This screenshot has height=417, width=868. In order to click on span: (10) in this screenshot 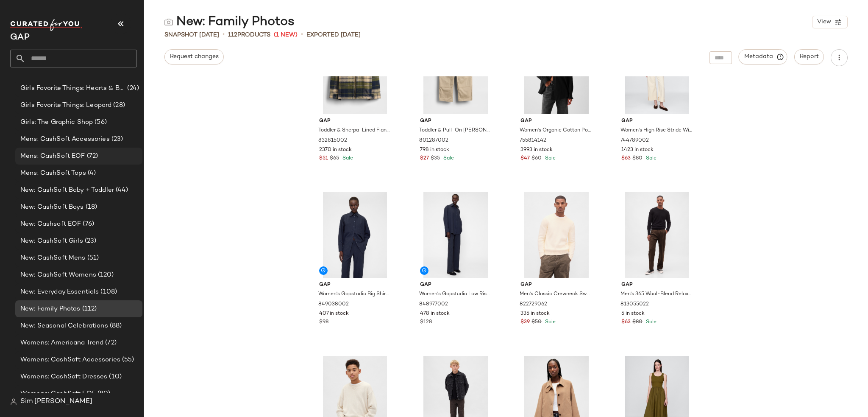, I will do `click(115, 377)`.